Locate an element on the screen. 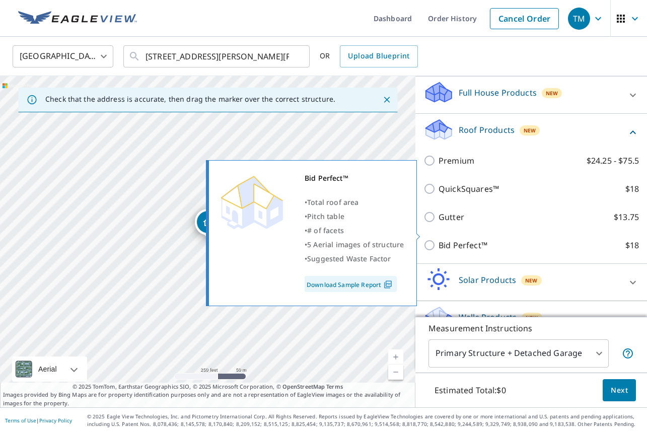 This screenshot has height=433, width=647. p: QuickSquares™ is located at coordinates (469, 189).